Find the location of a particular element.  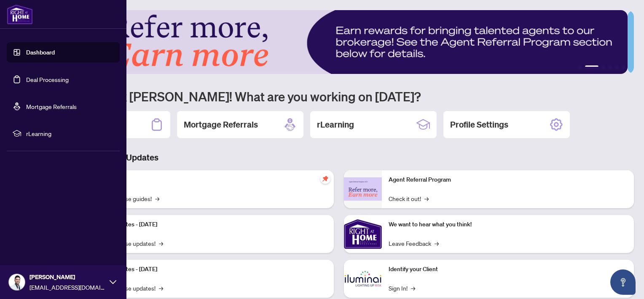

span: rLearning is located at coordinates (70, 133).